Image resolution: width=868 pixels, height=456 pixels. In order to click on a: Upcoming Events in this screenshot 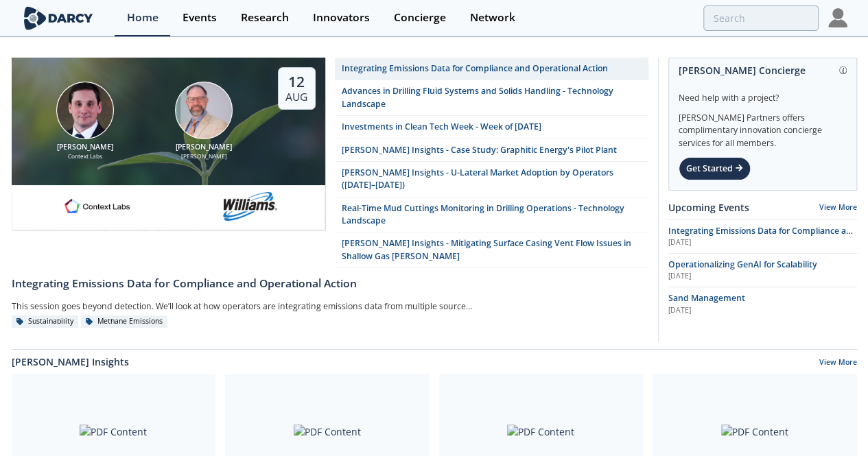, I will do `click(709, 207)`.